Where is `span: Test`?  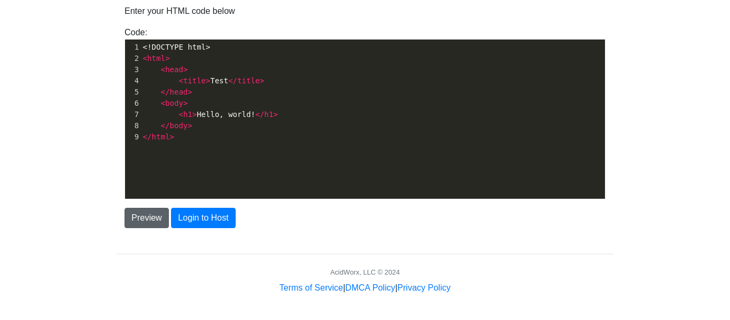
span: Test is located at coordinates (204, 81).